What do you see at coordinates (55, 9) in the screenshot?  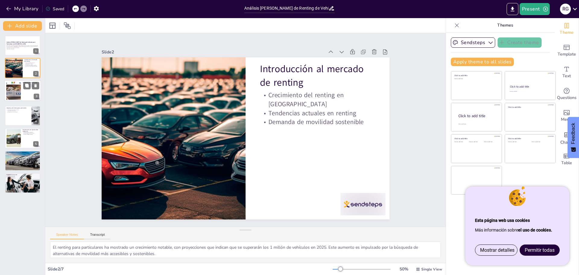 I see `div: Saved` at bounding box center [55, 9].